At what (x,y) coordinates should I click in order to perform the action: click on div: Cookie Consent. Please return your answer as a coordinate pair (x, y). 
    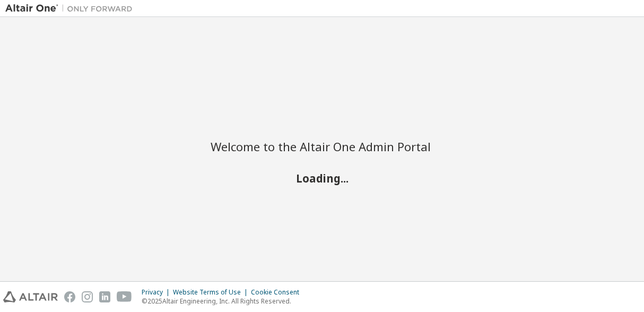
    Looking at the image, I should click on (278, 292).